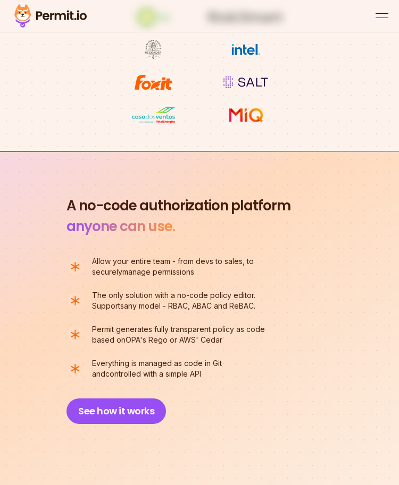  Describe the element at coordinates (121, 227) in the screenshot. I see `span: anyone can use.` at that location.